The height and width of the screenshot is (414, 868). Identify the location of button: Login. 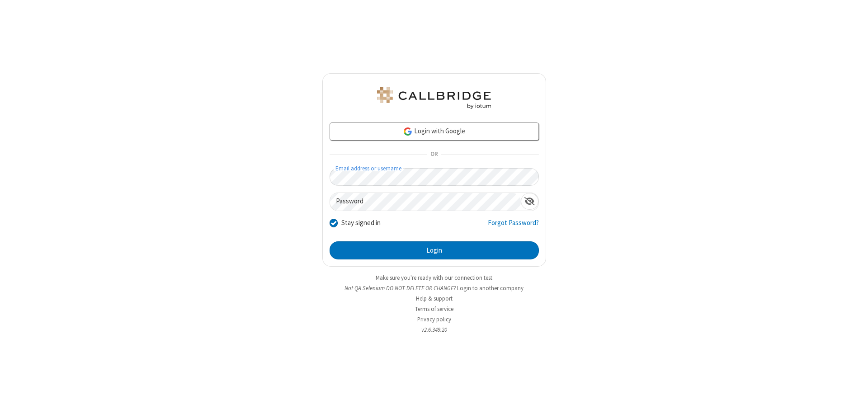
(434, 250).